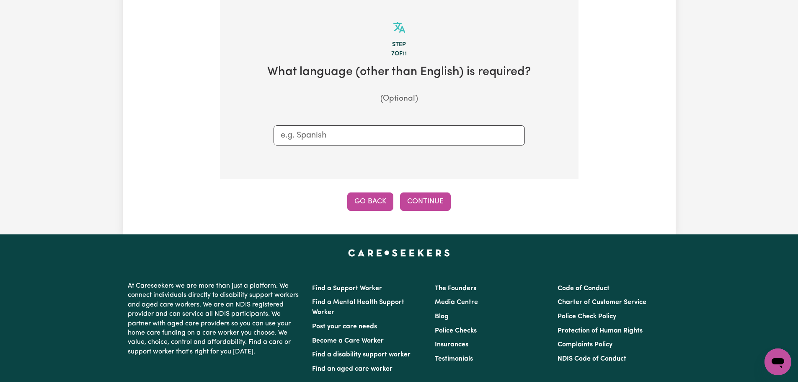  I want to click on a: Protection of Human Rights, so click(600, 331).